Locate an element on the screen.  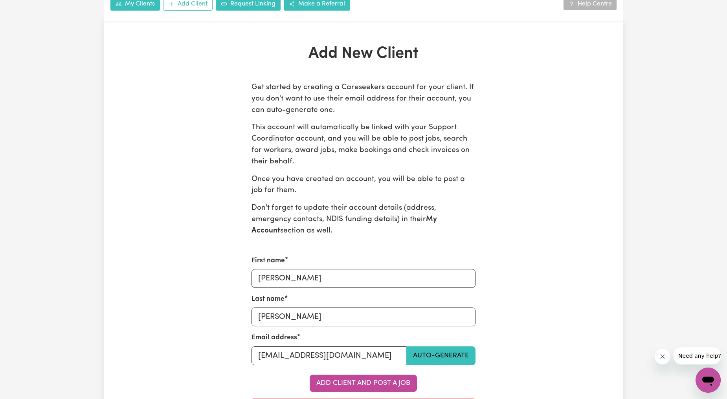
input: e.g. diana.rigg43@bigpond.com is located at coordinates (329, 356).